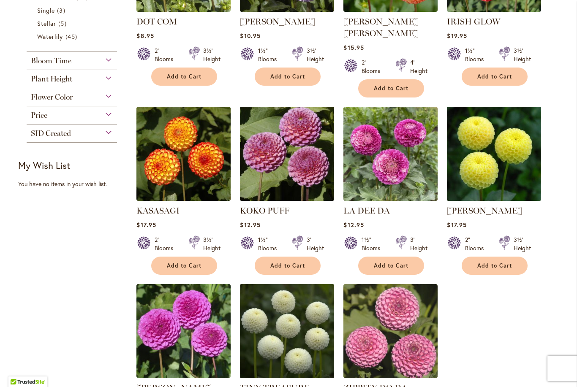  Describe the element at coordinates (390, 199) in the screenshot. I see `a: La Dee Da` at that location.